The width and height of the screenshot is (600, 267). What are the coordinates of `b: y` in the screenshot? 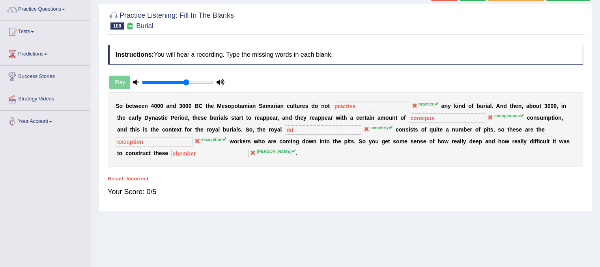 It's located at (449, 106).